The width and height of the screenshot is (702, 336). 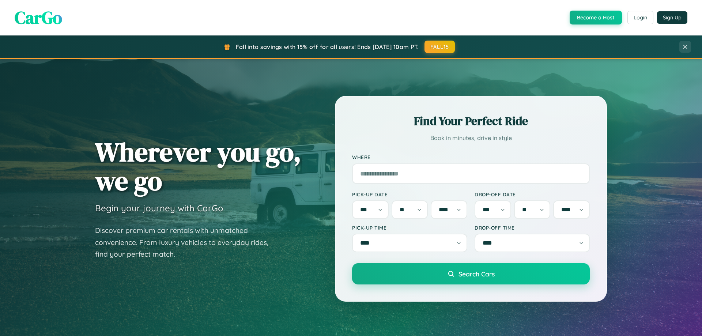 I want to click on button: FALL15, so click(x=440, y=47).